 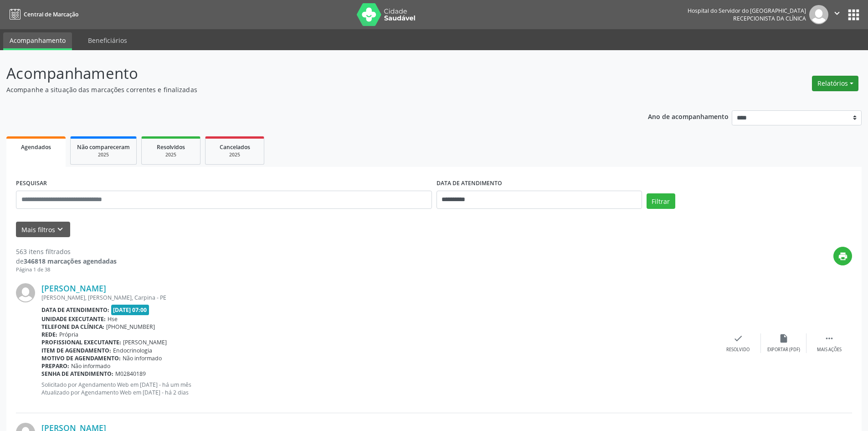 I want to click on span: Central de Marcação, so click(x=51, y=14).